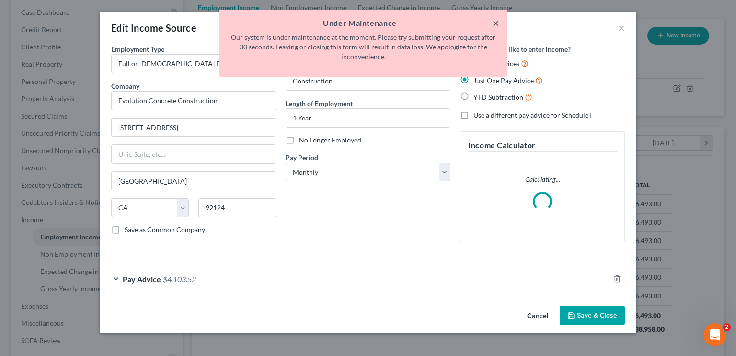  What do you see at coordinates (319, 103) in the screenshot?
I see `label: Length of Employment` at bounding box center [319, 103].